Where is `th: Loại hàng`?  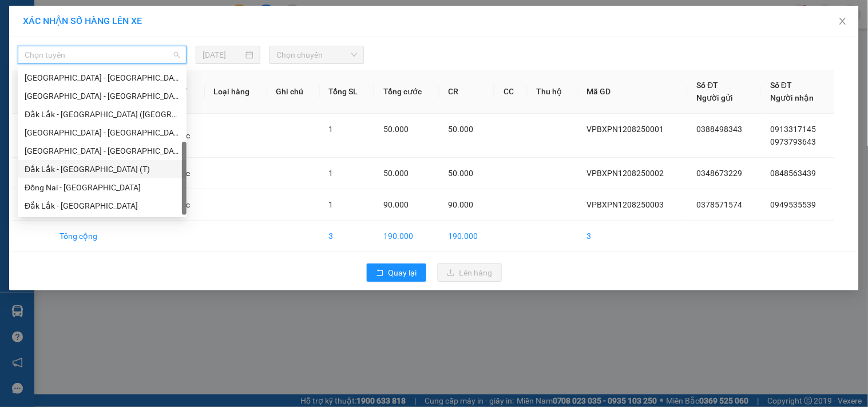
th: Loại hàng is located at coordinates (235, 91).